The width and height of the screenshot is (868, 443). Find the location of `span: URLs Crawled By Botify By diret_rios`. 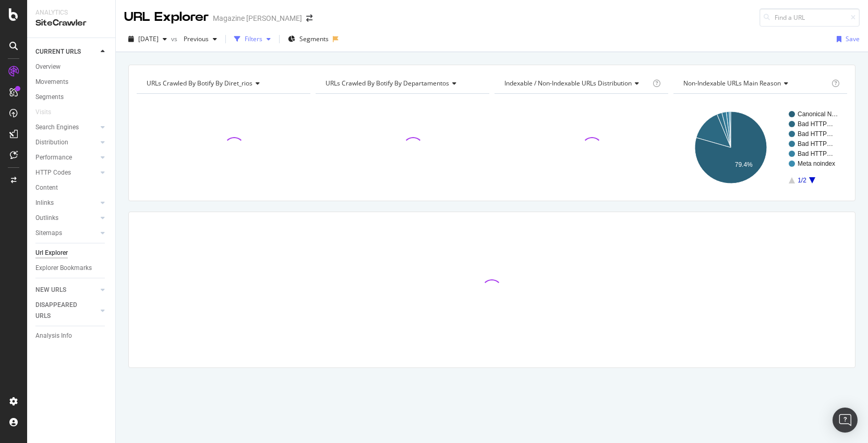

span: URLs Crawled By Botify By diret_rios is located at coordinates (199, 83).